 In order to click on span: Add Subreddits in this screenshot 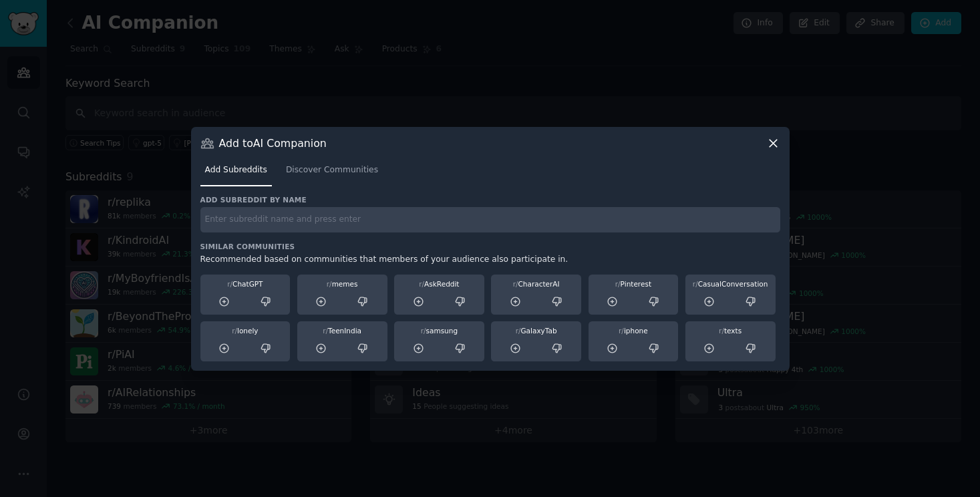, I will do `click(236, 171)`.